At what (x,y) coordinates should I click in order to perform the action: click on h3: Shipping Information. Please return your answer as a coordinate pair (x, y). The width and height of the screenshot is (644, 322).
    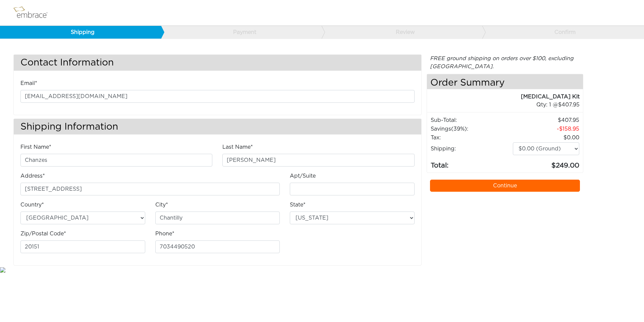
    Looking at the image, I should click on (217, 127).